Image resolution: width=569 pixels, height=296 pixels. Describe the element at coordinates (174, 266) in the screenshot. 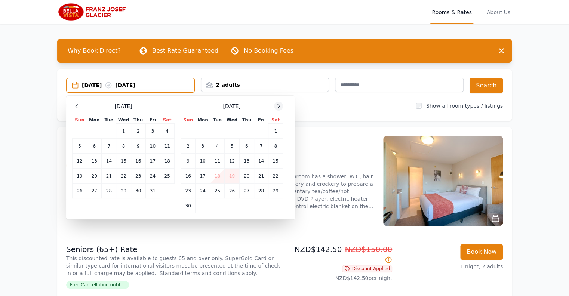

I see `p: This discounted rate is available to guests 65 and over only. SuperGold Card or similar type card...` at that location.